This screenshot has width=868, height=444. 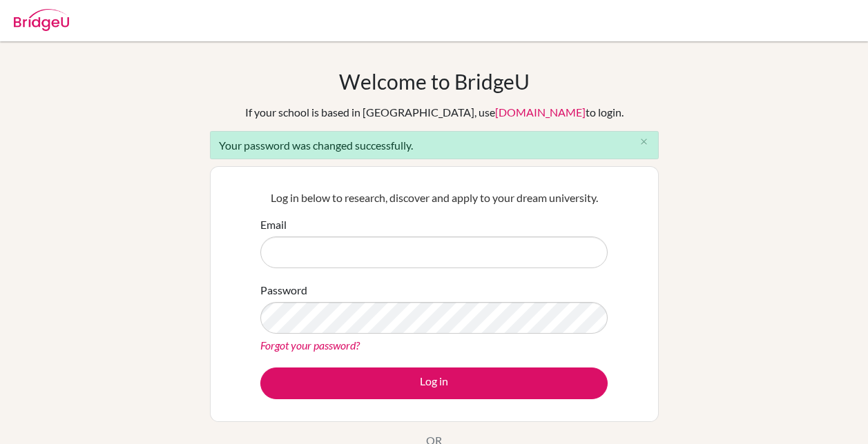 What do you see at coordinates (434, 384) in the screenshot?
I see `button: Log in` at bounding box center [434, 384].